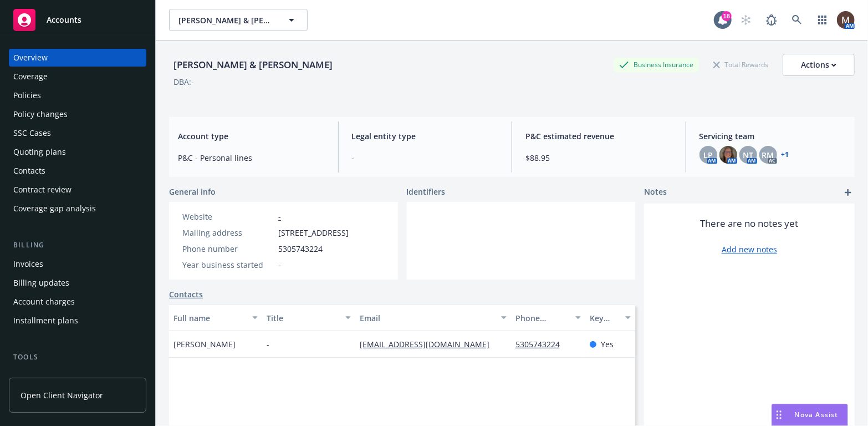 The image size is (868, 426). I want to click on span: Legal entity type, so click(426, 136).